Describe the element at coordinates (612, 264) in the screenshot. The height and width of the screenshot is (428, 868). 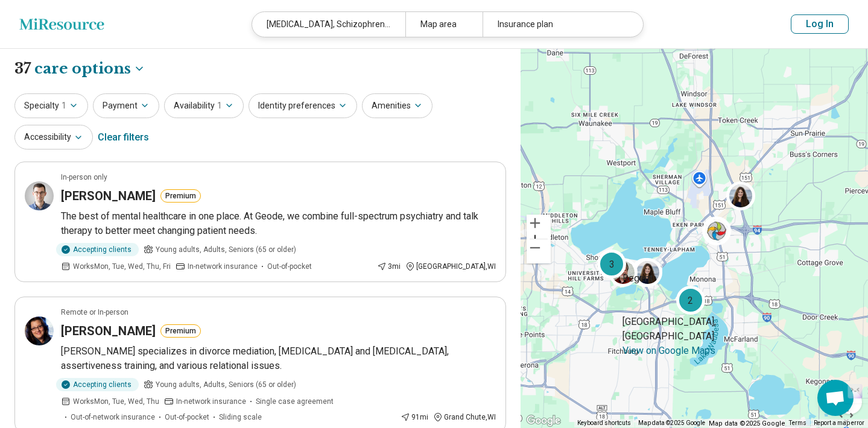
I see `div: 3` at that location.